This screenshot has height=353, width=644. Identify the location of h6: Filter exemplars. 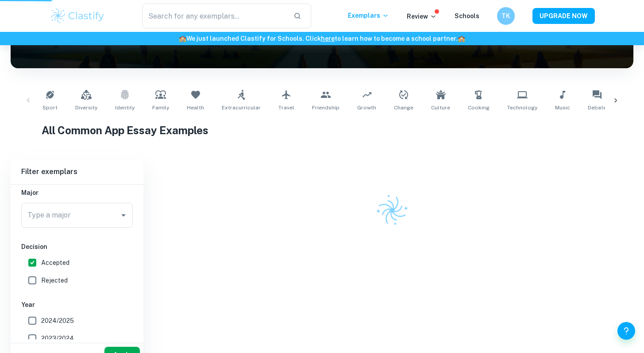
(77, 172).